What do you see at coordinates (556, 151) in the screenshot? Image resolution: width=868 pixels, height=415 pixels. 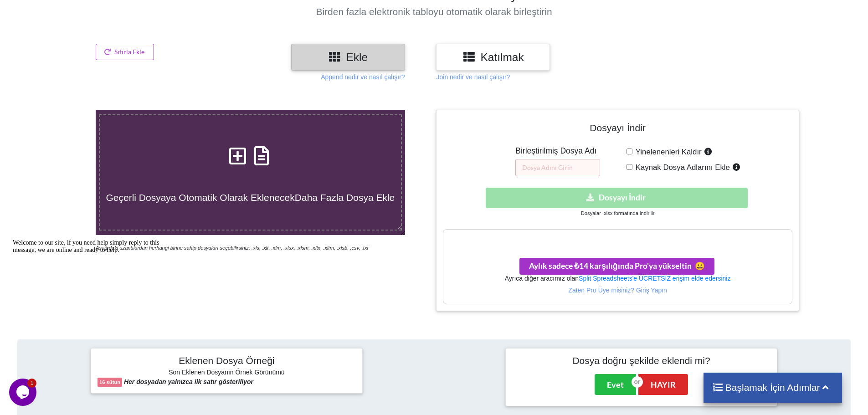 I see `font: Birleştirilmiş Dosya Adı` at bounding box center [556, 151].